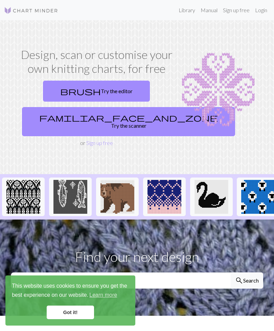 This screenshot has width=274, height=331. What do you see at coordinates (218, 90) in the screenshot?
I see `img: Chart example` at bounding box center [218, 90].